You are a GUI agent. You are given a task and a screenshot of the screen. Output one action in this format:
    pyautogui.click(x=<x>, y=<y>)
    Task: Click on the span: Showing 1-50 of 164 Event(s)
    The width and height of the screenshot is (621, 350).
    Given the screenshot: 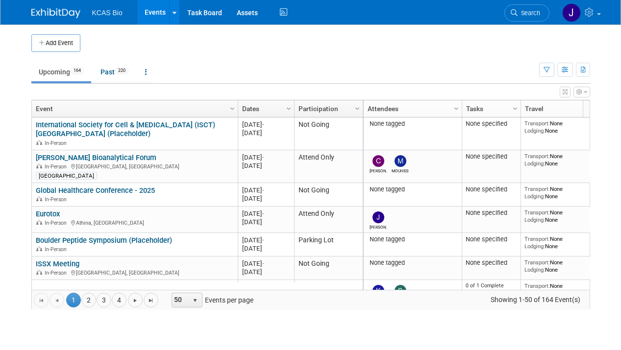 What is the action you would take?
    pyautogui.click(x=535, y=300)
    